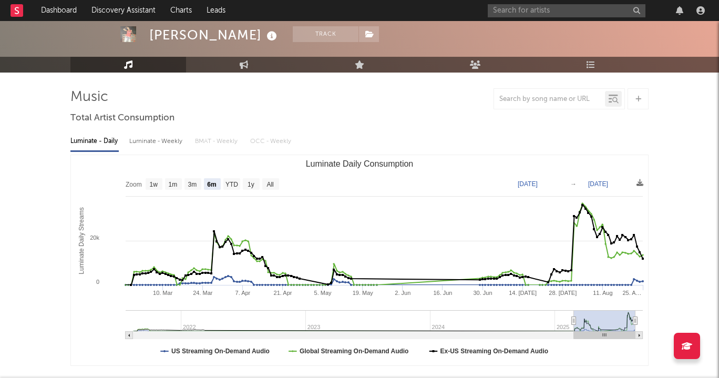 Image resolution: width=719 pixels, height=378 pixels. What do you see at coordinates (603, 293) in the screenshot?
I see `text: 11. Aug` at bounding box center [603, 293].